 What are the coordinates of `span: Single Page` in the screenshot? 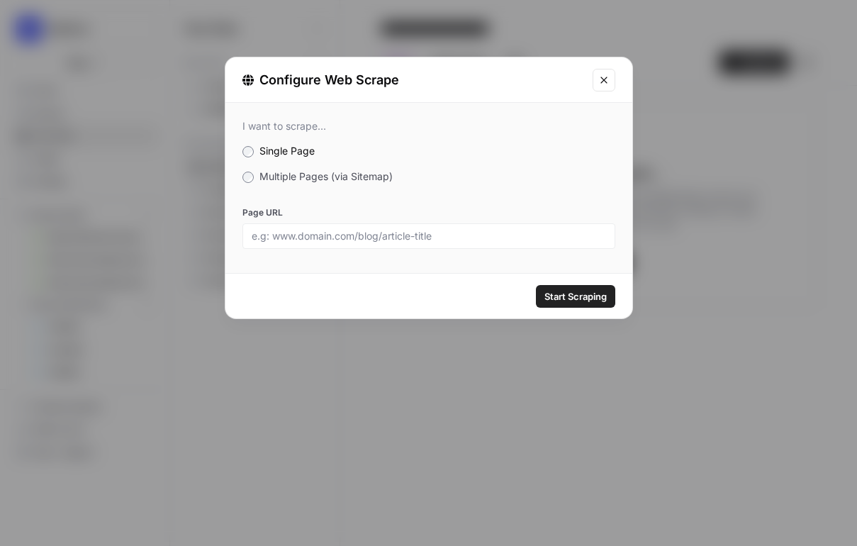 It's located at (287, 150).